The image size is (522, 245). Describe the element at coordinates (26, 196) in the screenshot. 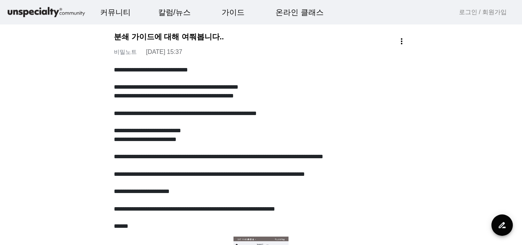

I see `span: 홈` at that location.